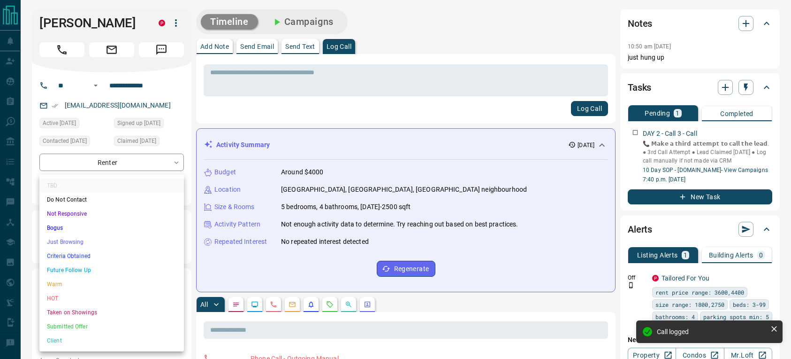  What do you see at coordinates (112, 199) in the screenshot?
I see `li: Do Not Contact` at bounding box center [112, 199].